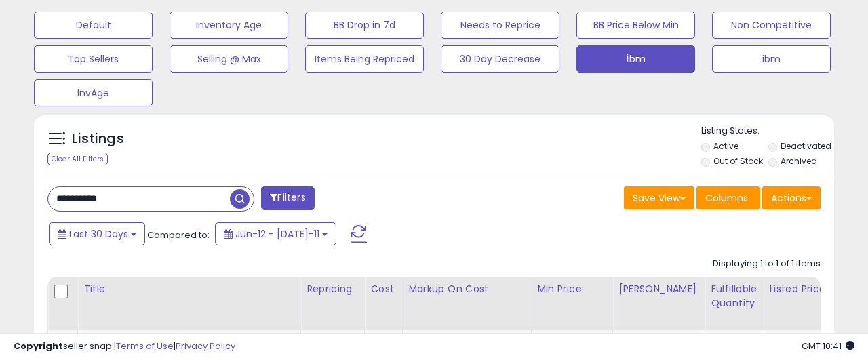 Image resolution: width=868 pixels, height=360 pixels. I want to click on label: Active, so click(725, 146).